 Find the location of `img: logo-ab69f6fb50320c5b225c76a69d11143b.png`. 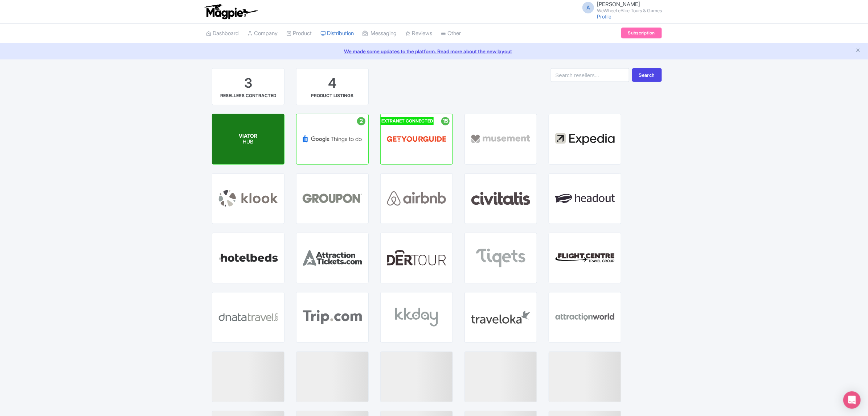

img: logo-ab69f6fb50320c5b225c76a69d11143b.png is located at coordinates (231, 11).